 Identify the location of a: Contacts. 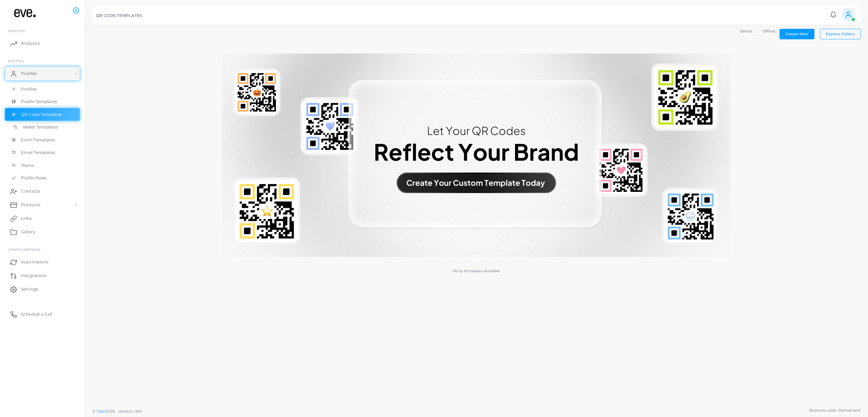
(42, 191).